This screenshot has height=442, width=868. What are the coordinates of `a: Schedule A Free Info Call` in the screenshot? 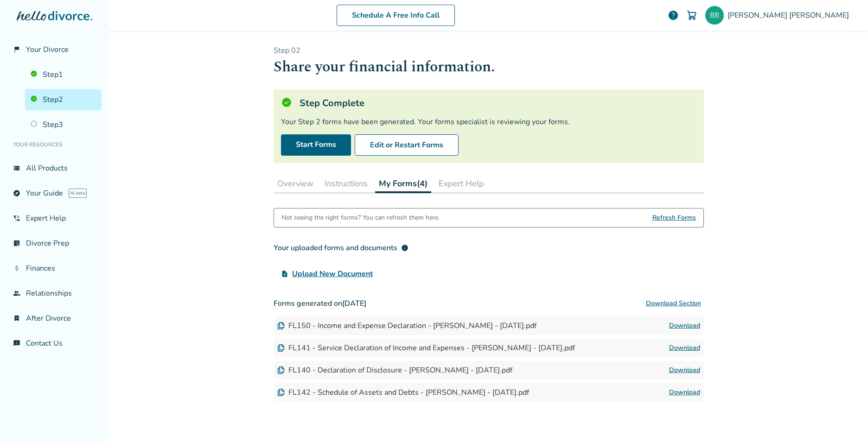 It's located at (395, 15).